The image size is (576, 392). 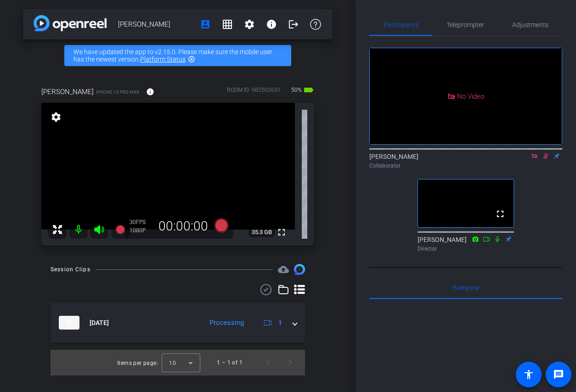 What do you see at coordinates (283, 270) in the screenshot?
I see `mat-icon: cloud_upload` at bounding box center [283, 270].